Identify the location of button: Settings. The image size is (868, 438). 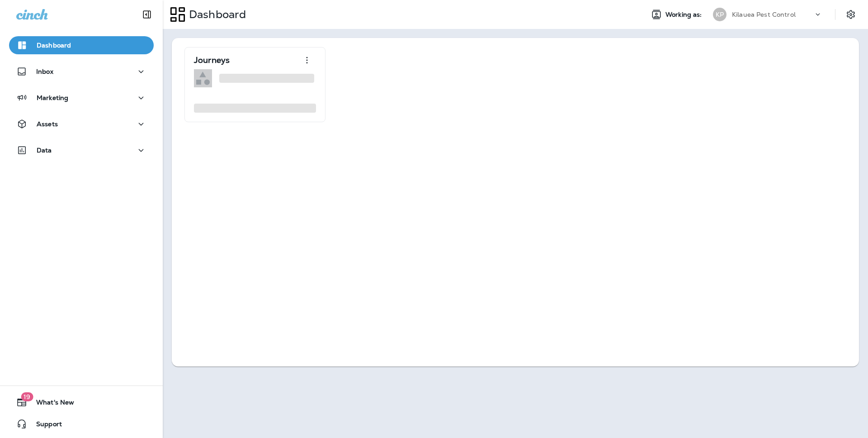
(851, 14).